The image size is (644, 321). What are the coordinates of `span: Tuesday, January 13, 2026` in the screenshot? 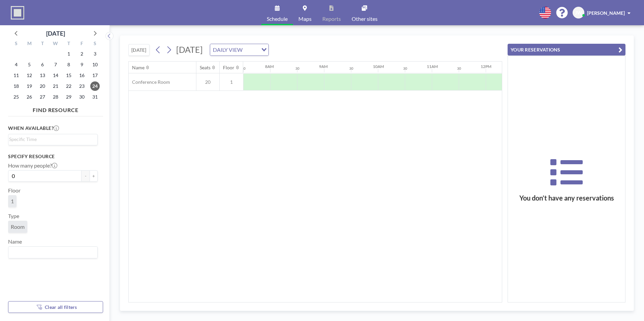 It's located at (42, 76).